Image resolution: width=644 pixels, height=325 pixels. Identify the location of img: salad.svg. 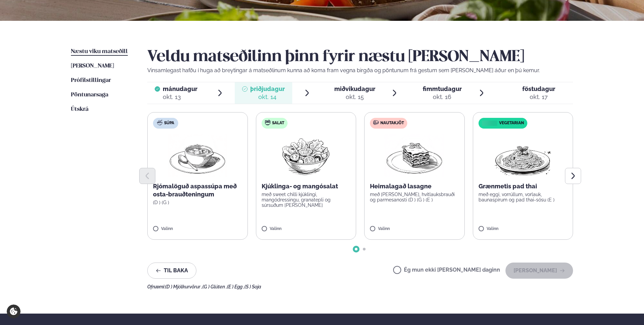
(267, 123).